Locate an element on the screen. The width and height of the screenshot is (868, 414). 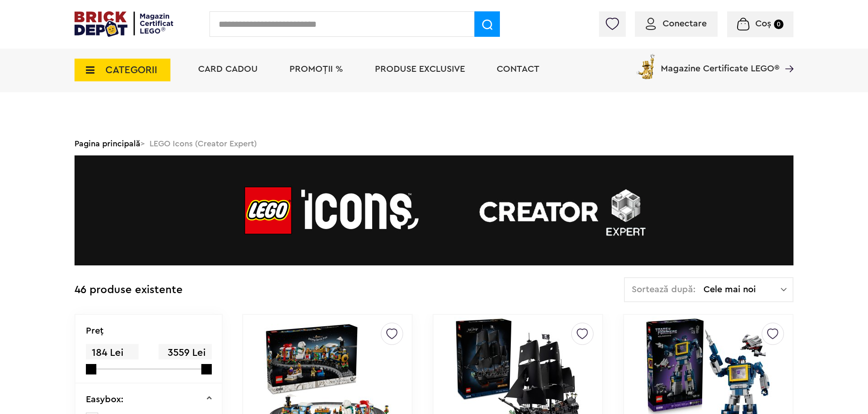
p: Preţ is located at coordinates (95, 331).